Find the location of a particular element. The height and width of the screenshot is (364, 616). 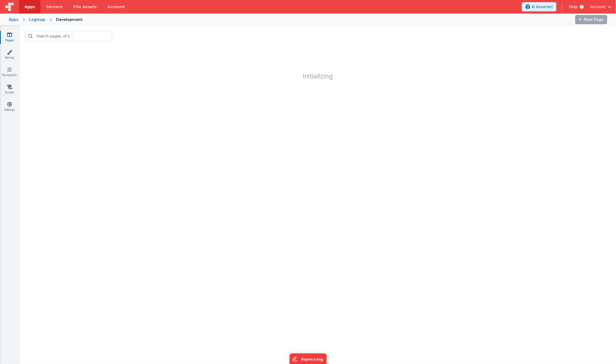

button: Account is located at coordinates (600, 7).